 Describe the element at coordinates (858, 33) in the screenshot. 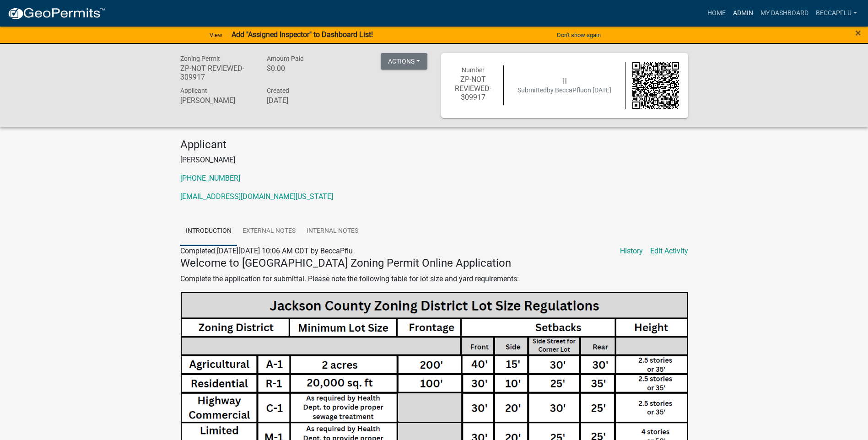

I see `button: Close` at that location.